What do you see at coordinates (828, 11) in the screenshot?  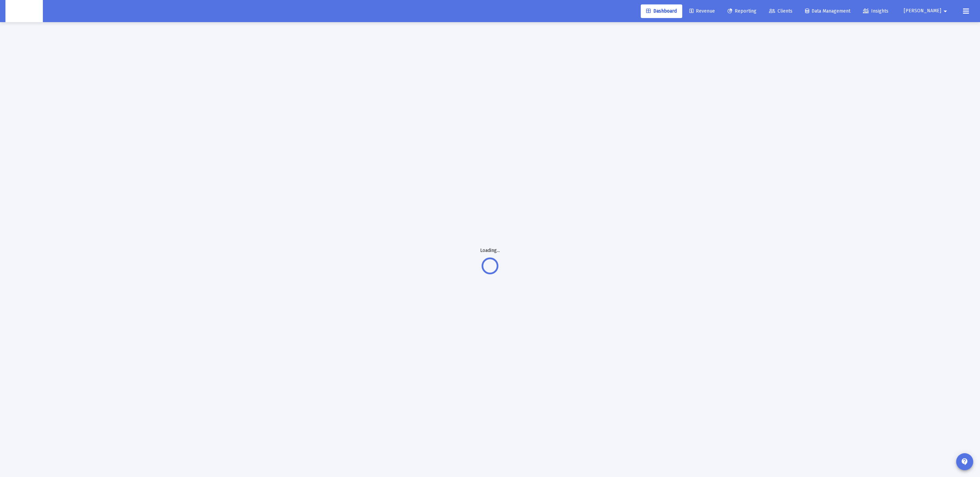 I see `span: Data Management` at bounding box center [828, 11].